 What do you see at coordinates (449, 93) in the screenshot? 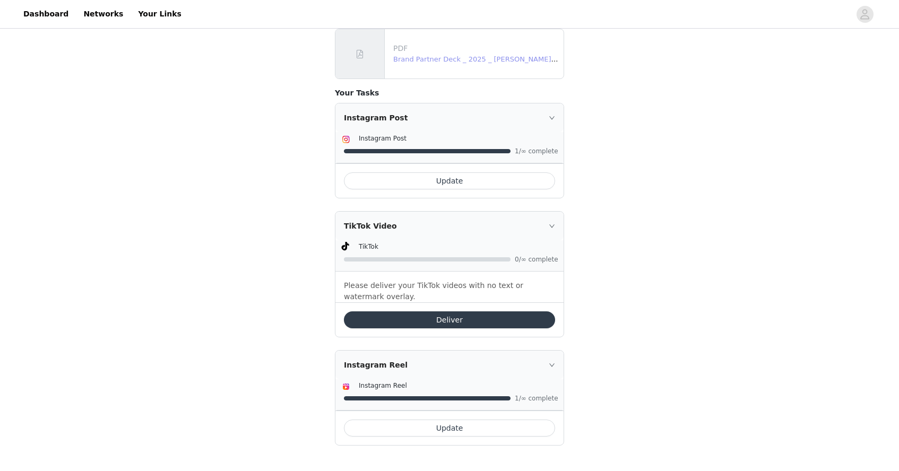
I see `h4: Your Tasks` at bounding box center [449, 93].